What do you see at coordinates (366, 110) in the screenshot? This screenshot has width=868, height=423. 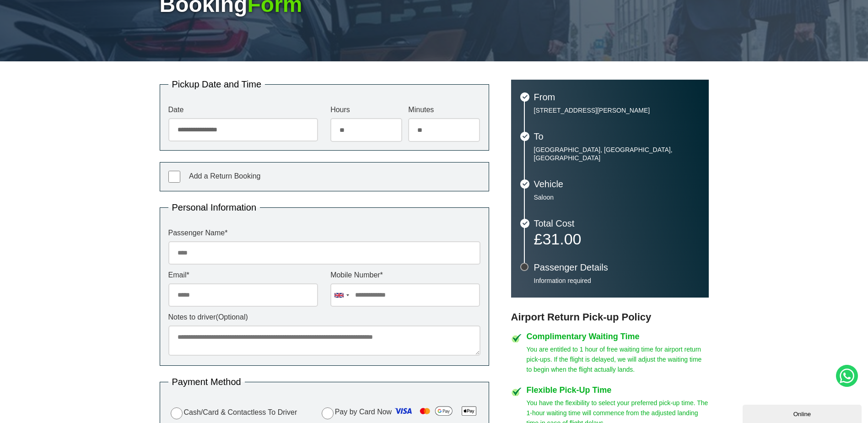 I see `label: Hours` at bounding box center [366, 110].